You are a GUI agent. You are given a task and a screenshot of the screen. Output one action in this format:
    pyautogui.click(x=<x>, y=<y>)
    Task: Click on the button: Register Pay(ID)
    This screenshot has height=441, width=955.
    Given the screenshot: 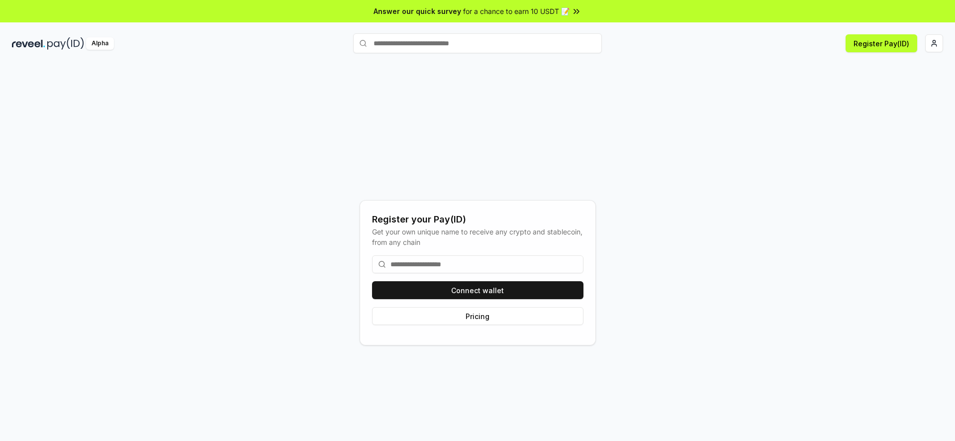 What is the action you would take?
    pyautogui.click(x=882, y=43)
    